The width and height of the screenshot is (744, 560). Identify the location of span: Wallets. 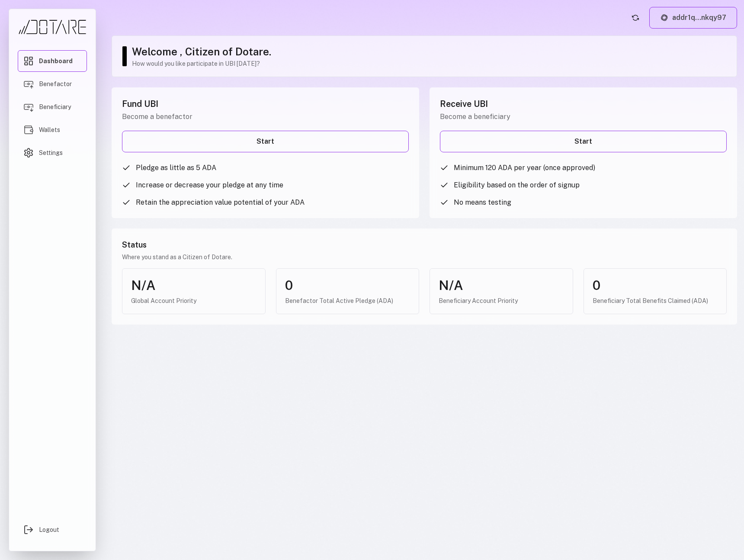
(49, 130).